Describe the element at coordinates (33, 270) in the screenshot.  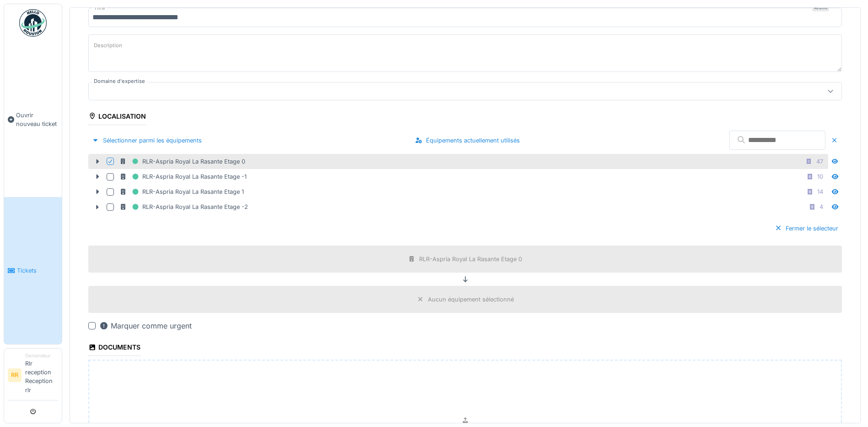
I see `a: Tickets` at that location.